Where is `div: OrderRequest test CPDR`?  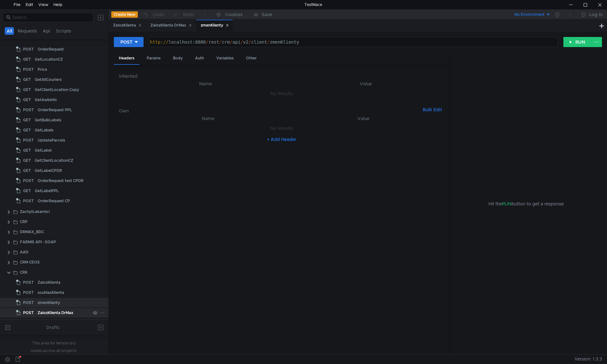
div: OrderRequest test CPDR is located at coordinates (60, 181).